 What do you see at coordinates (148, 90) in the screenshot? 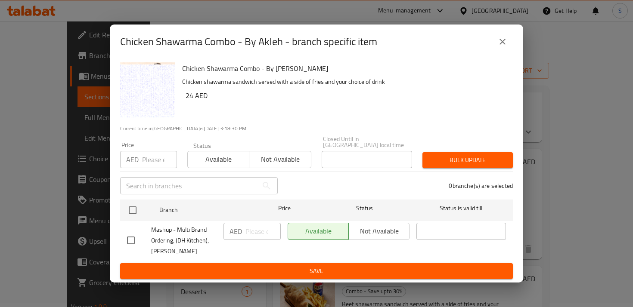
I see `img: Chicken Shawarma Combo - By Akleh` at bounding box center [148, 90].